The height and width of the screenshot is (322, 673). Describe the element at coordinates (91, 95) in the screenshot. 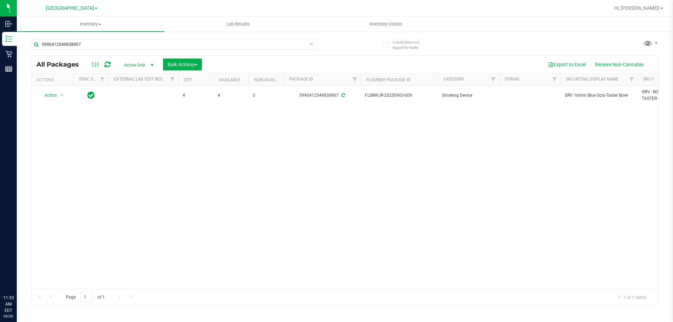

I see `span: In Sync` at that location.